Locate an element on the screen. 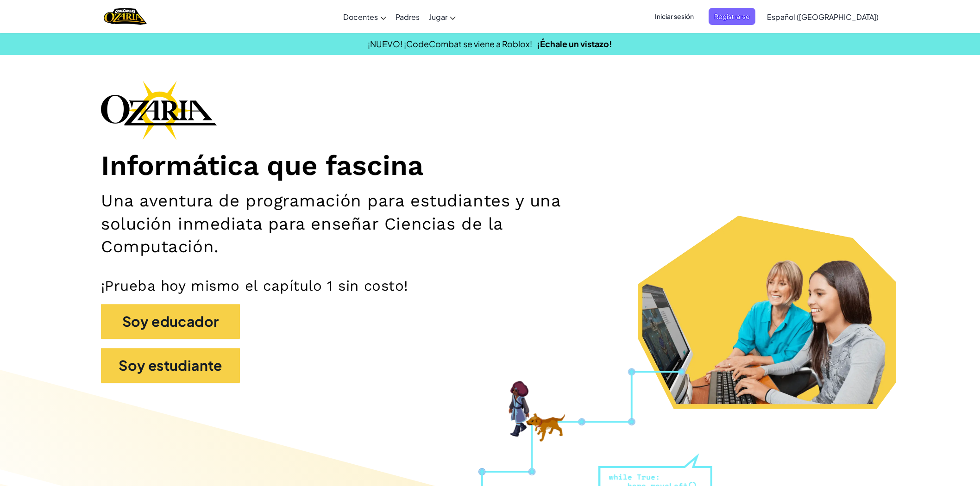  button: Soy educador is located at coordinates (171, 321).